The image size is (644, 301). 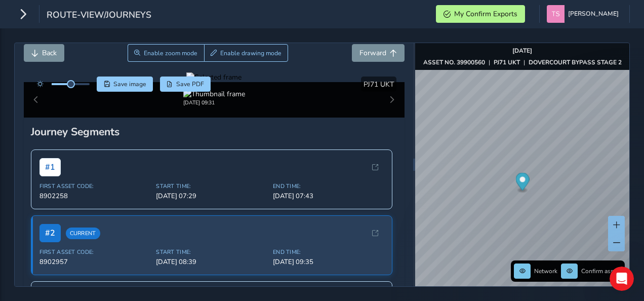 What do you see at coordinates (546, 271) in the screenshot?
I see `span: Network` at bounding box center [546, 271].